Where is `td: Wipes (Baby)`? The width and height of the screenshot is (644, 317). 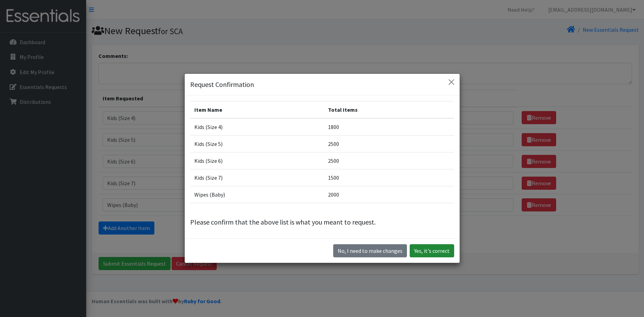 td: Wipes (Baby) is located at coordinates (257, 194).